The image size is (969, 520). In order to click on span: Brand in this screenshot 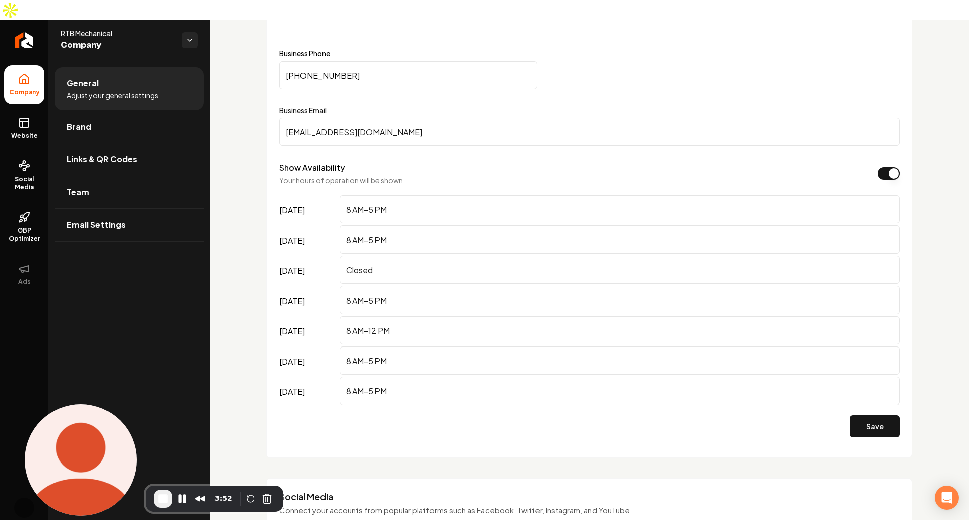, I will do `click(79, 127)`.